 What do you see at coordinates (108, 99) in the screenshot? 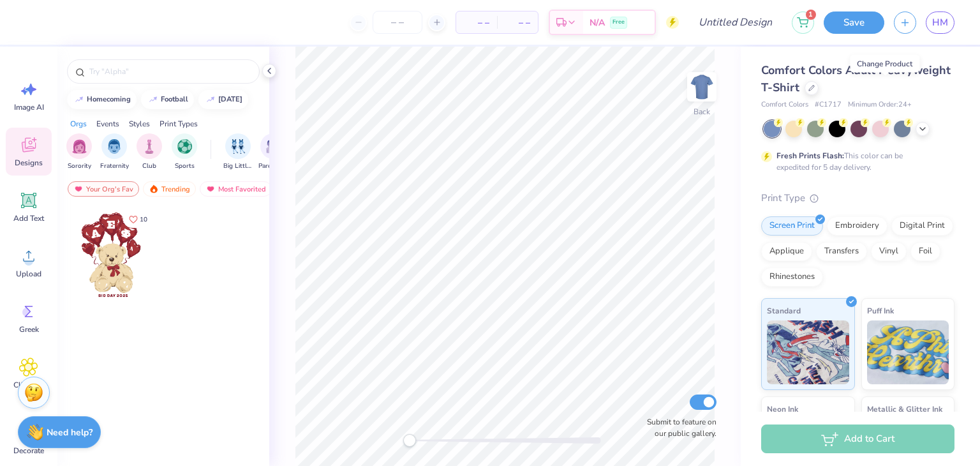
I see `div: homecoming` at bounding box center [108, 99].